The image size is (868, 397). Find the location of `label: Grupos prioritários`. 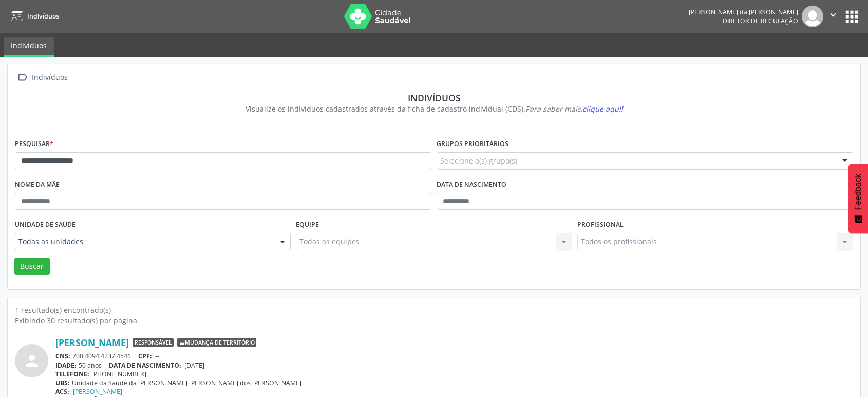

label: Grupos prioritários is located at coordinates (473, 144).